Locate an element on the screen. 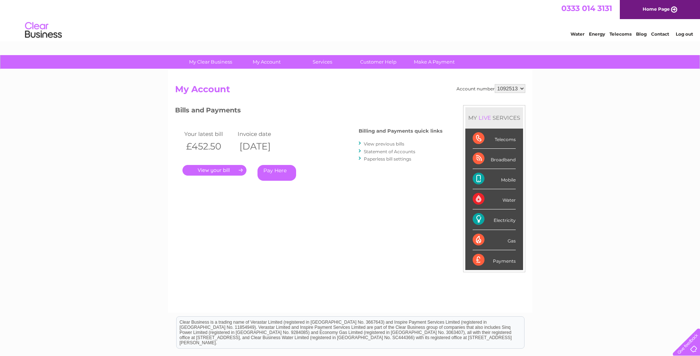 The image size is (700, 356). div: Water is located at coordinates (494, 199).